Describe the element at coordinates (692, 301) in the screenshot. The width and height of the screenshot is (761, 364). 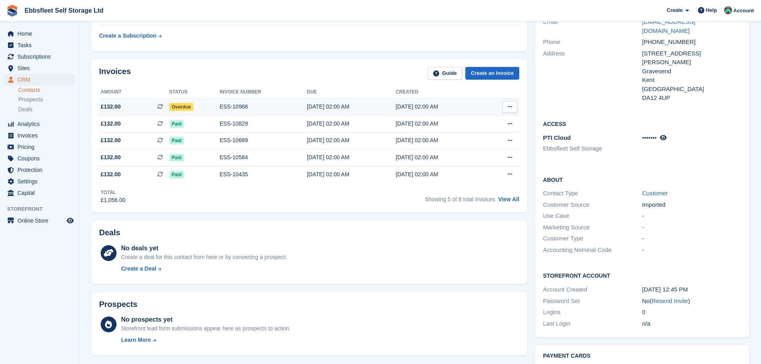
I see `div: No` at that location.